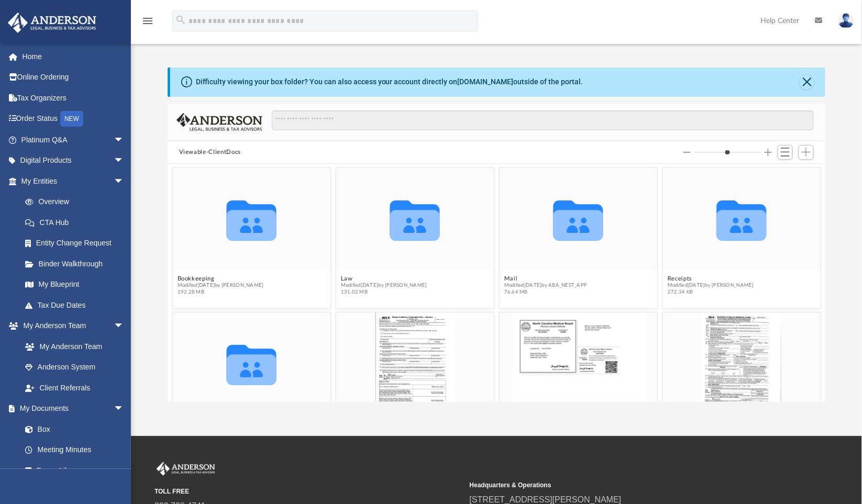 This screenshot has width=862, height=504. I want to click on div: grid, so click(496, 283).